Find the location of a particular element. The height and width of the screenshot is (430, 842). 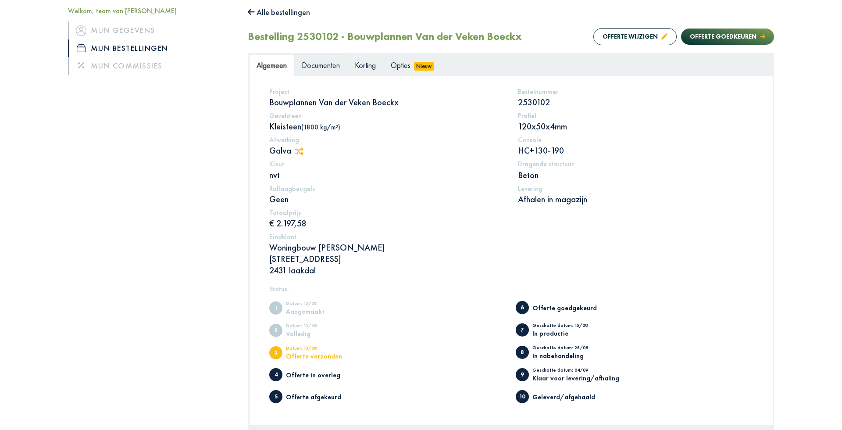

span: Offerte verzonden is located at coordinates (276, 353).